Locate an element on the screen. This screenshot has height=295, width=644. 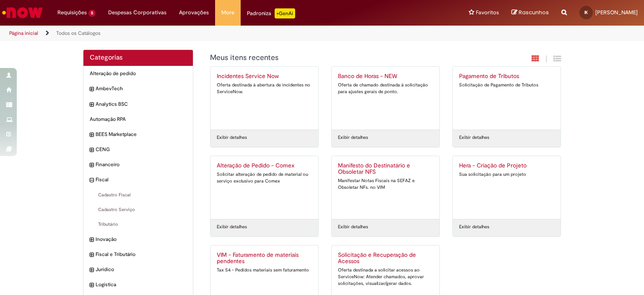
div: Cadastro Fiscal is located at coordinates (138, 195).